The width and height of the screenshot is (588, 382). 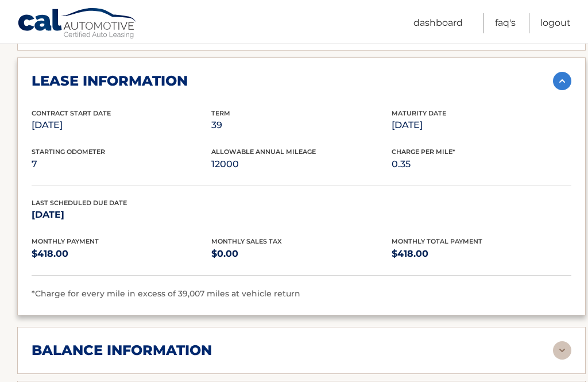 I want to click on span: Allowable Annual Mileage, so click(x=263, y=152).